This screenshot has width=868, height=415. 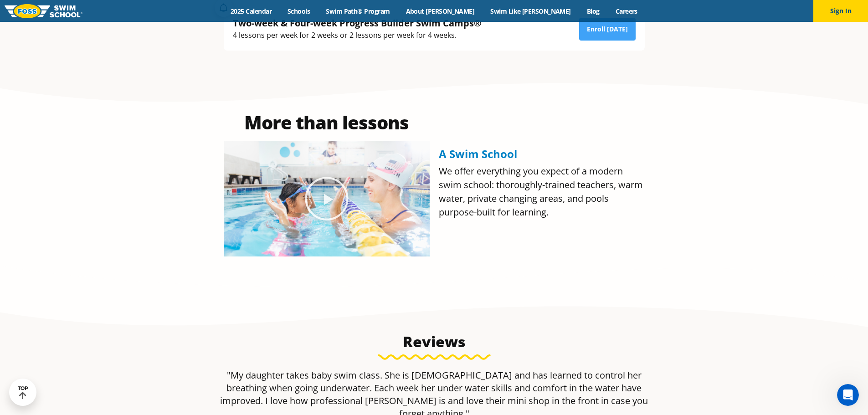 What do you see at coordinates (358, 10) in the screenshot?
I see `a: Swim Path® Program` at bounding box center [358, 10].